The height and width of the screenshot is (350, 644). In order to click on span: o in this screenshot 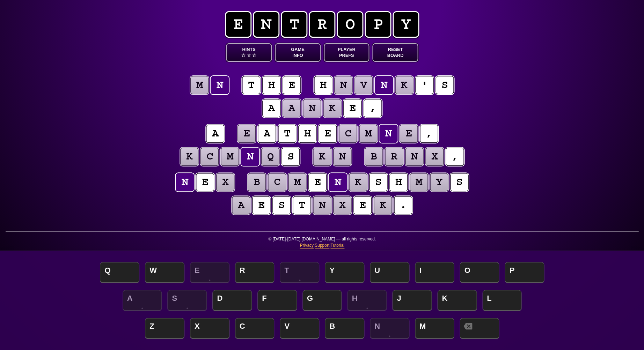, I will do `click(350, 25)`.